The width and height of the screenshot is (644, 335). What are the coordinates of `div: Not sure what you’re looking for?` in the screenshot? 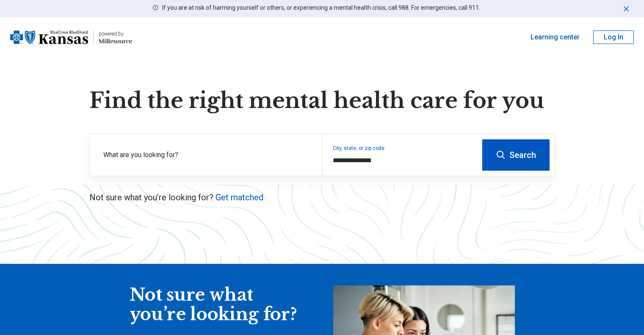 It's located at (214, 305).